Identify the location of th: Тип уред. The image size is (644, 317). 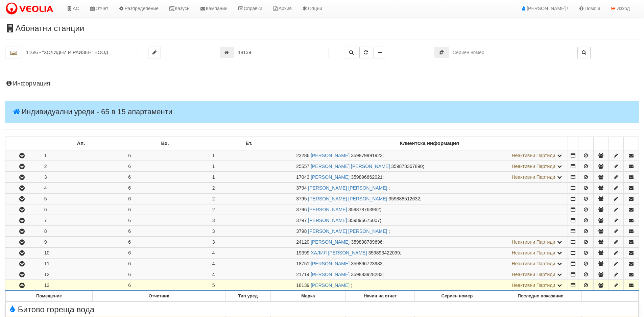
(248, 297).